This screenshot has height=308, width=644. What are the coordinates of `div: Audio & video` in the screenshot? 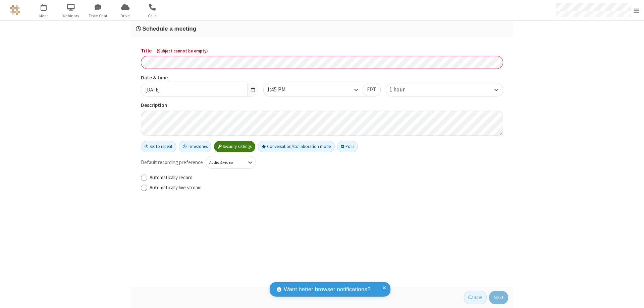 It's located at (225, 162).